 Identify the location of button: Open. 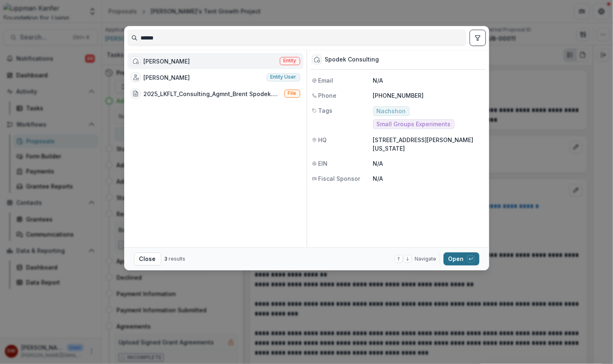
(461, 259).